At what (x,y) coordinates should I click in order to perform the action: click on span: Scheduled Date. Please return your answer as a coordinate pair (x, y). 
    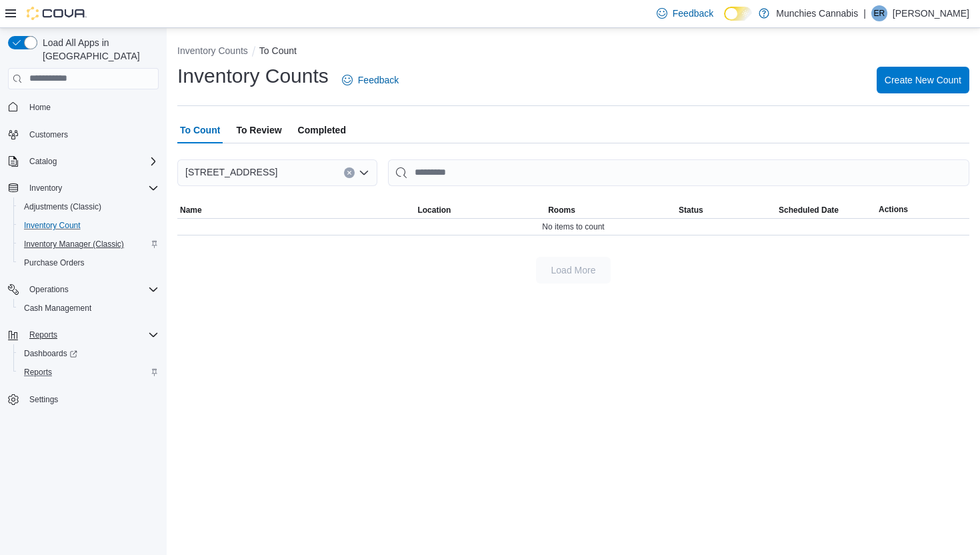
    Looking at the image, I should click on (808, 210).